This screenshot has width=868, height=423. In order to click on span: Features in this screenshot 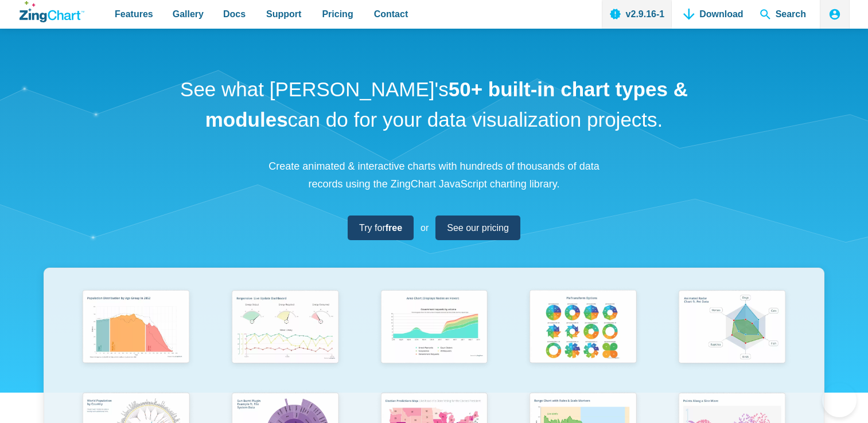, I will do `click(133, 14)`.